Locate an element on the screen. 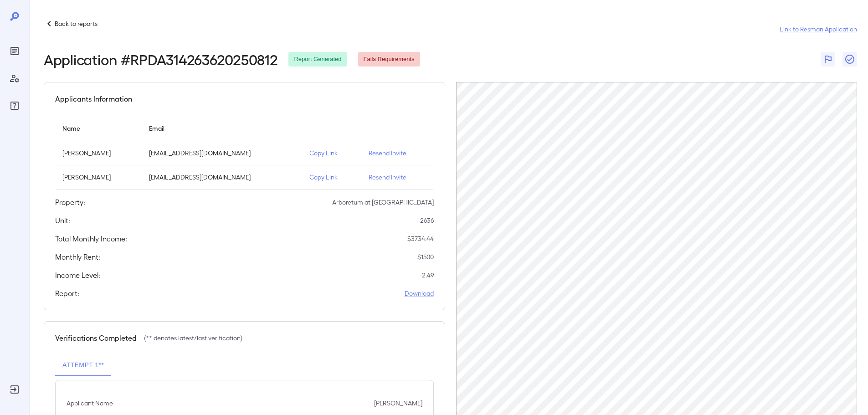 Image resolution: width=868 pixels, height=415 pixels. div: Manage Users is located at coordinates (15, 79).